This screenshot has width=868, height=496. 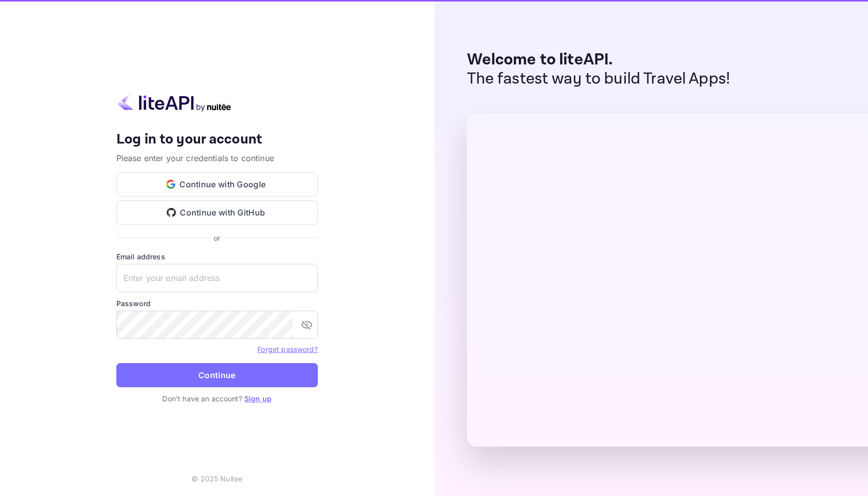 What do you see at coordinates (287, 349) in the screenshot?
I see `a: Forget password?` at bounding box center [287, 349].